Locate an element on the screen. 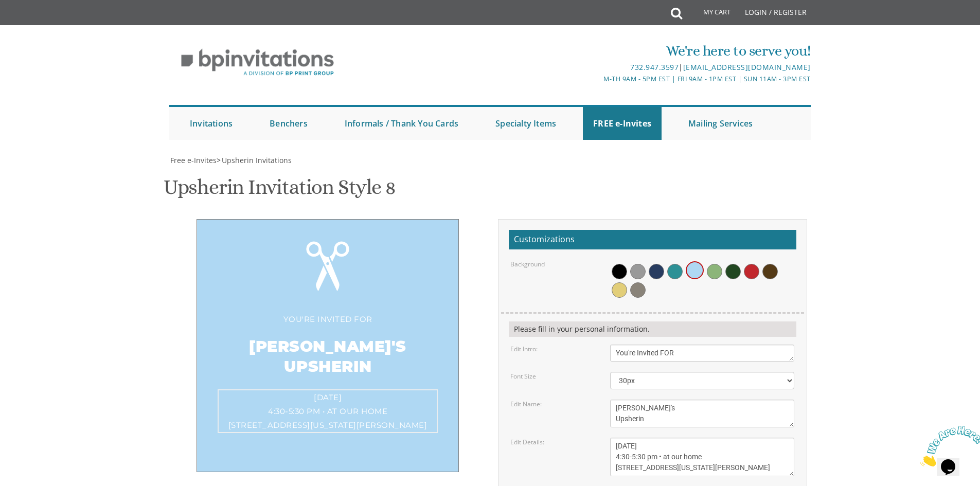 This screenshot has width=980, height=486. div: You're Invited FOR is located at coordinates (328, 319).